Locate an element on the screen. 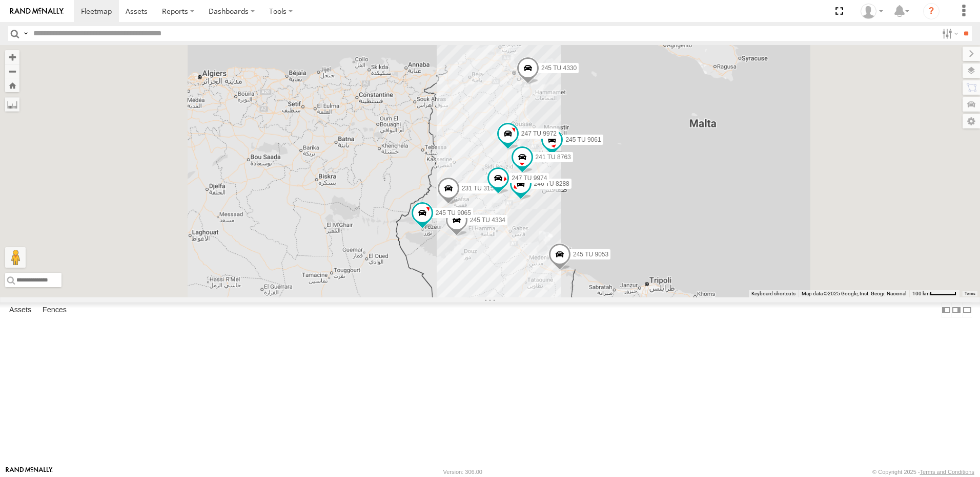 The width and height of the screenshot is (980, 477). label: Search Filter Options is located at coordinates (949, 34).